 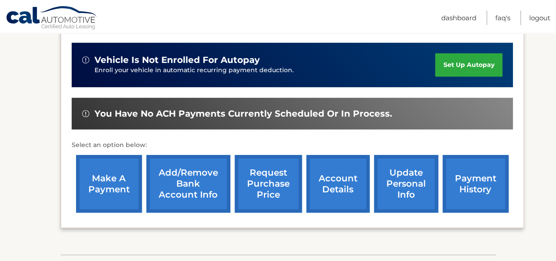 What do you see at coordinates (52, 18) in the screenshot?
I see `a: Cal Automotive` at bounding box center [52, 18].